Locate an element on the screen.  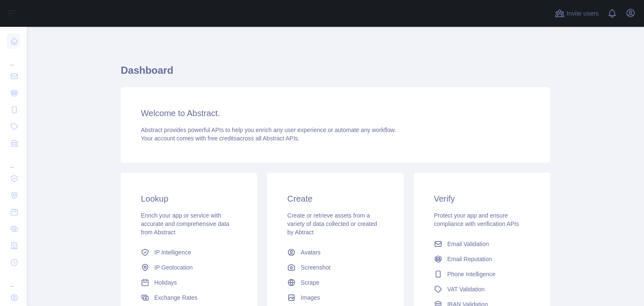
a: Email Reputation is located at coordinates (482, 259).